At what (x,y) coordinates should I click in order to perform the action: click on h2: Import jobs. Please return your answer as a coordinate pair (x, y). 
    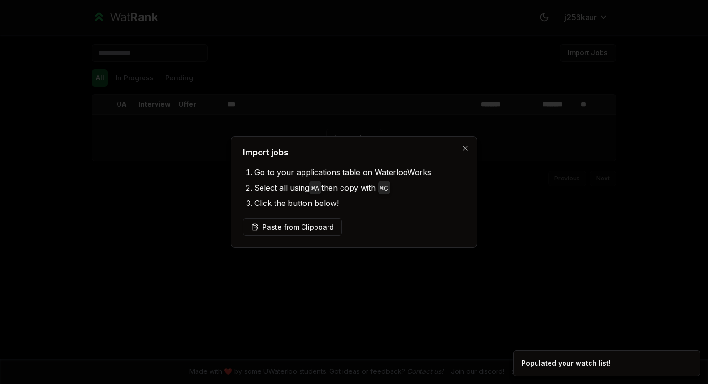
    Looking at the image, I should click on (354, 153).